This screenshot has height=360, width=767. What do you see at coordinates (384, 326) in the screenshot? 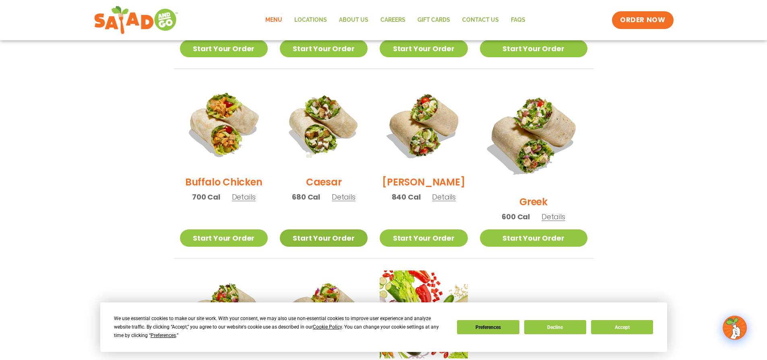
I see `div: Cookie Consent Prompt` at bounding box center [384, 326].